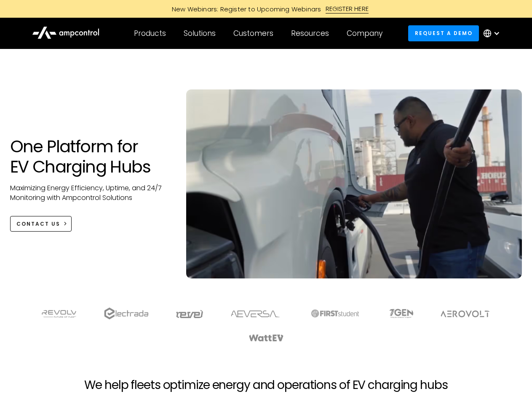 This screenshot has height=405, width=532. What do you see at coordinates (126, 313) in the screenshot?
I see `img: electrada logo` at bounding box center [126, 313].